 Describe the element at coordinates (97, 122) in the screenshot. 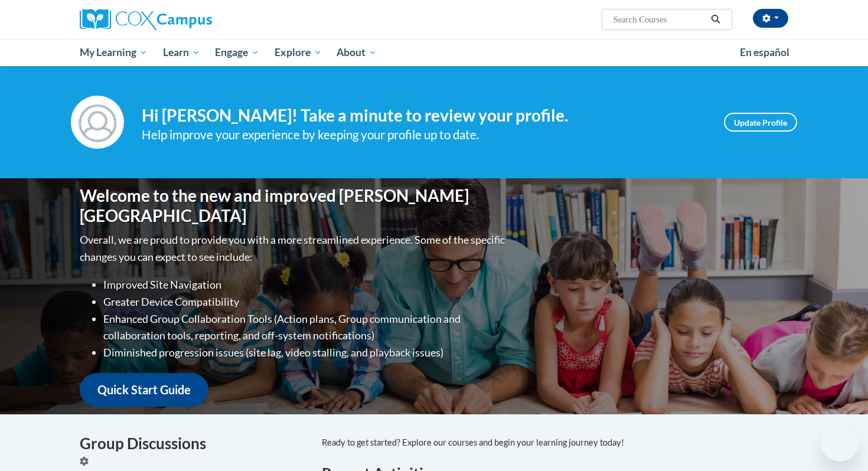

I see `img: Profile Image` at that location.